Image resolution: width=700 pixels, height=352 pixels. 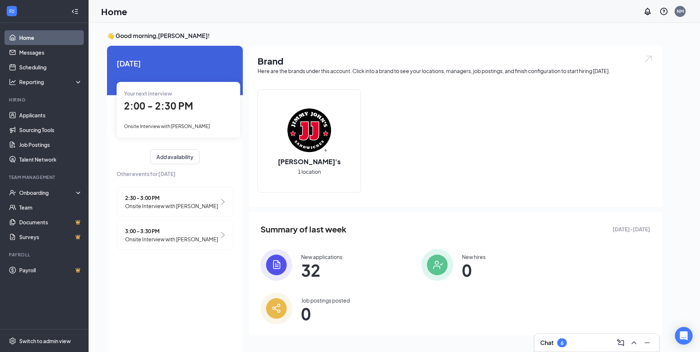 I want to click on span: Summary of last week, so click(x=303, y=229).